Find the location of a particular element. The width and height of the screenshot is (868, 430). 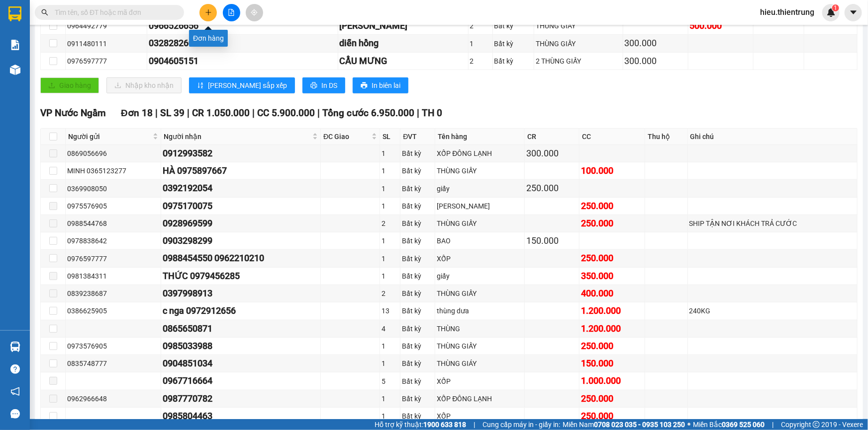

span: Miền Nam is located at coordinates (624, 425).